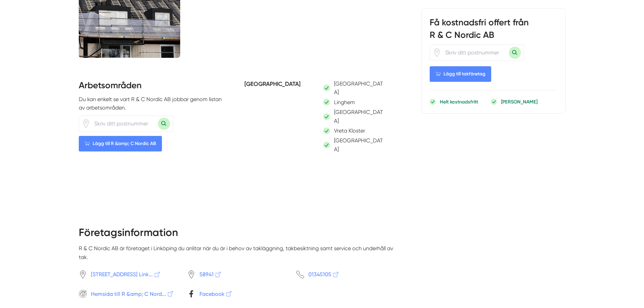 This screenshot has width=644, height=308. I want to click on span: Facebook, so click(216, 294).